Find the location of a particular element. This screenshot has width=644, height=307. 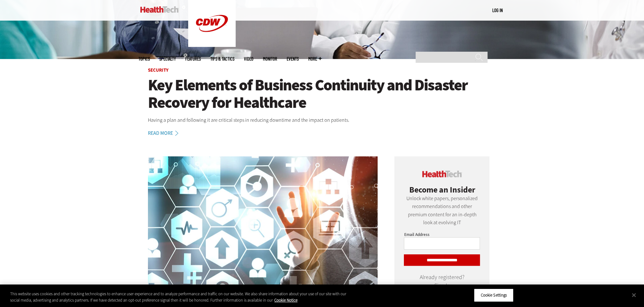

a: Log in is located at coordinates (497, 10).